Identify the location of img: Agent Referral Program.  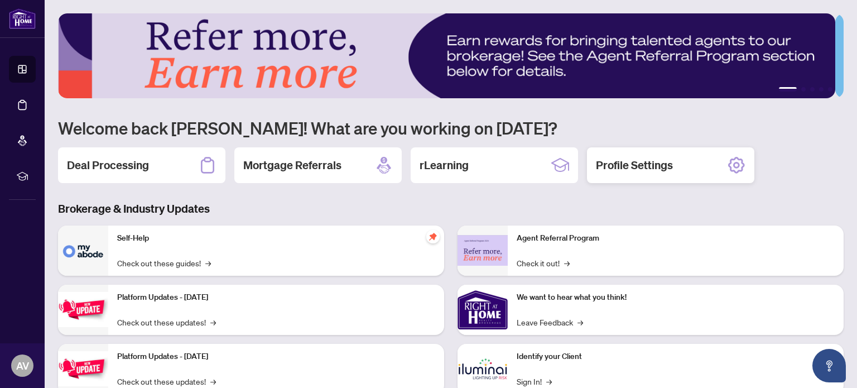
(483, 250).